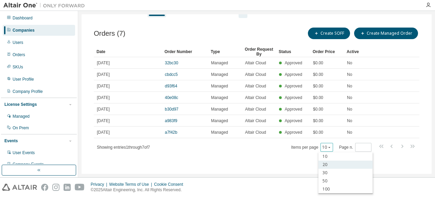  I want to click on div: Managed, so click(21, 116).